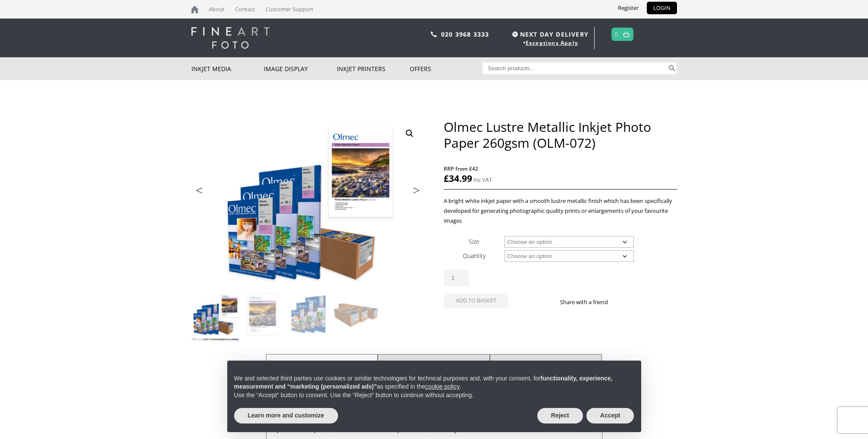  What do you see at coordinates (549, 34) in the screenshot?
I see `span: NEXT DAY DELIVERY` at bounding box center [549, 34].